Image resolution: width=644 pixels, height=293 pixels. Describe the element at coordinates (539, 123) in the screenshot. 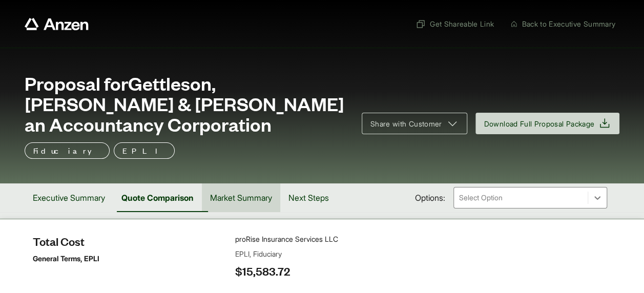

I see `span: Download Full Proposal Package` at that location.